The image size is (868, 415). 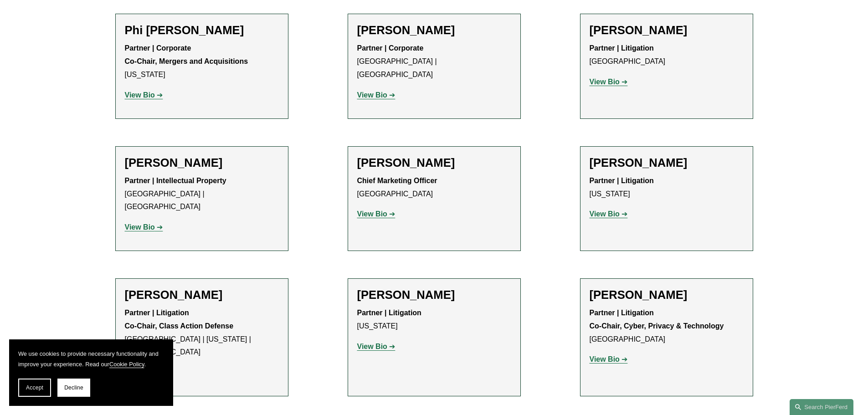 What do you see at coordinates (74, 387) in the screenshot?
I see `button: Decline` at bounding box center [74, 387].